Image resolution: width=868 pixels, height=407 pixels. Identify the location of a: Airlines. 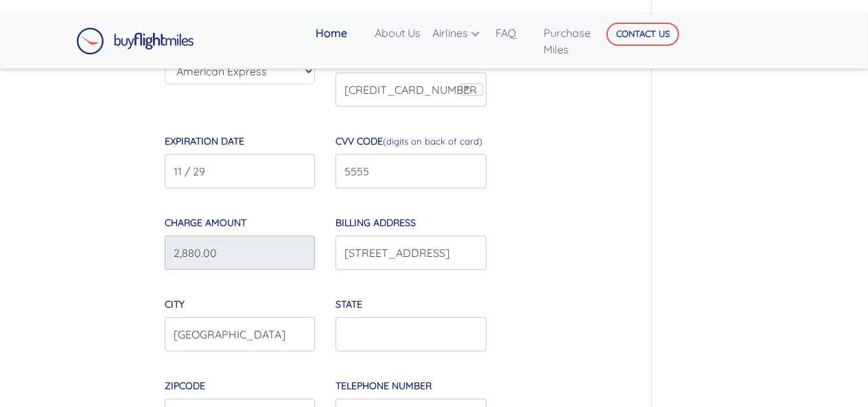
(459, 33).